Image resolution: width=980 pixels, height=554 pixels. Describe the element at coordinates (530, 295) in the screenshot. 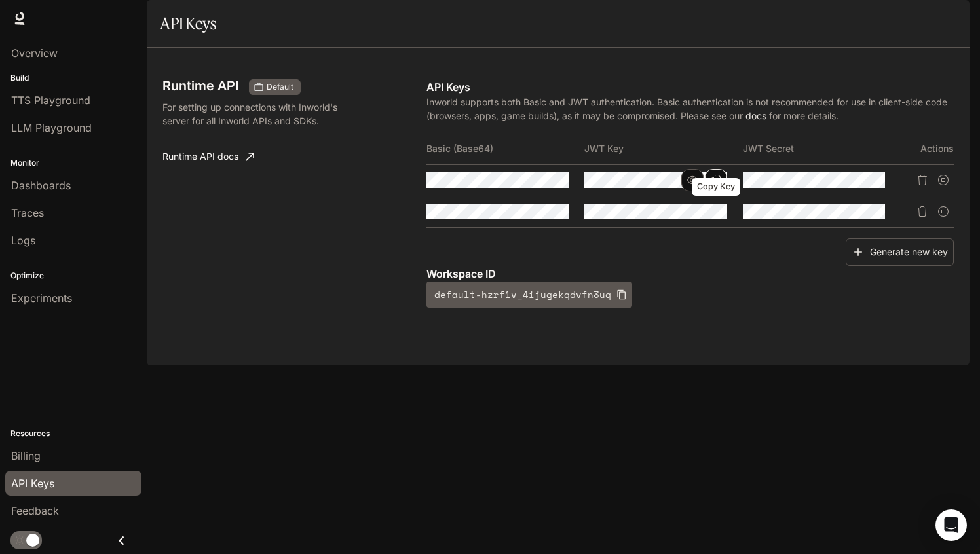

I see `button: default-hzrf1v_4ijugekqdvfn3uq` at that location.